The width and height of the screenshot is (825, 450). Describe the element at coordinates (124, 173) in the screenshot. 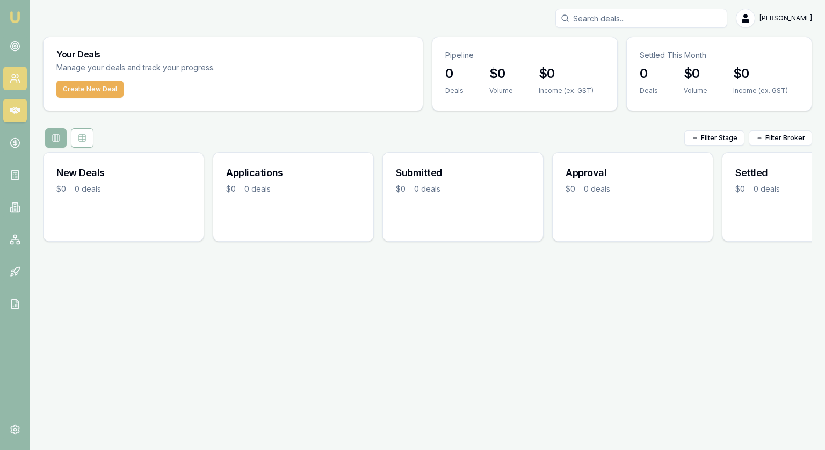

I see `h3: New Deals` at that location.